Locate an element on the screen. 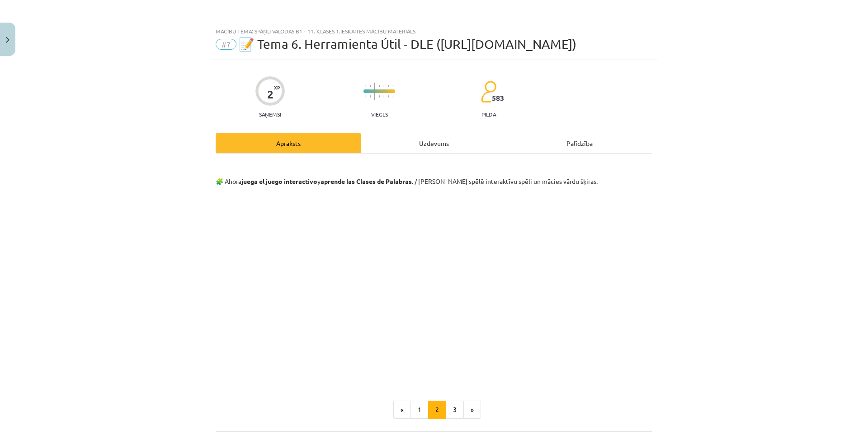 This screenshot has width=868, height=435. p: Saņemsi is located at coordinates (270, 114).